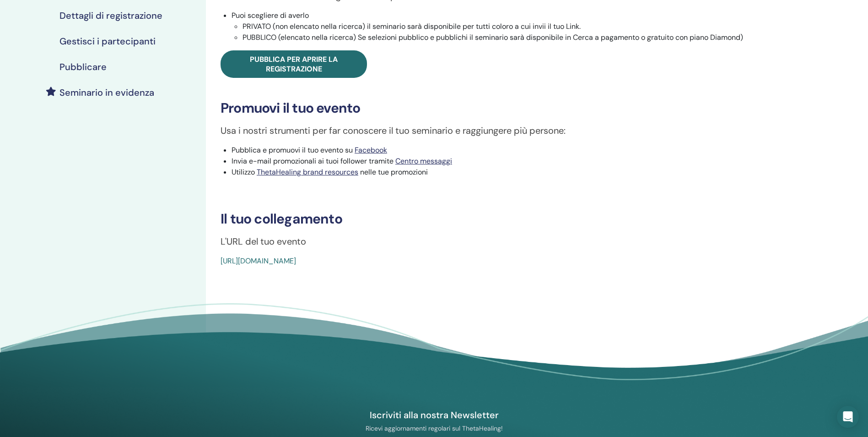  Describe the element at coordinates (501, 150) in the screenshot. I see `li: Pubblica e promuovi il tuo evento su` at that location.